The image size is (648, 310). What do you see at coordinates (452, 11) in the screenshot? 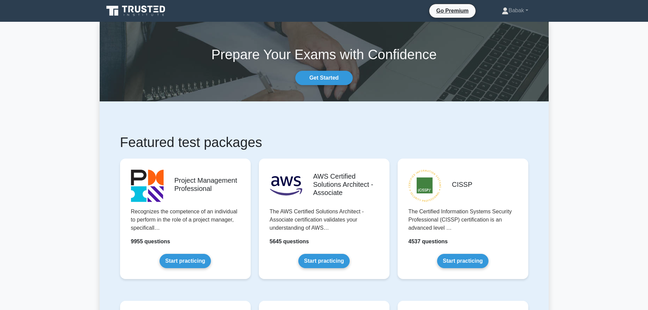
I see `a: Go Premium` at bounding box center [452, 11].